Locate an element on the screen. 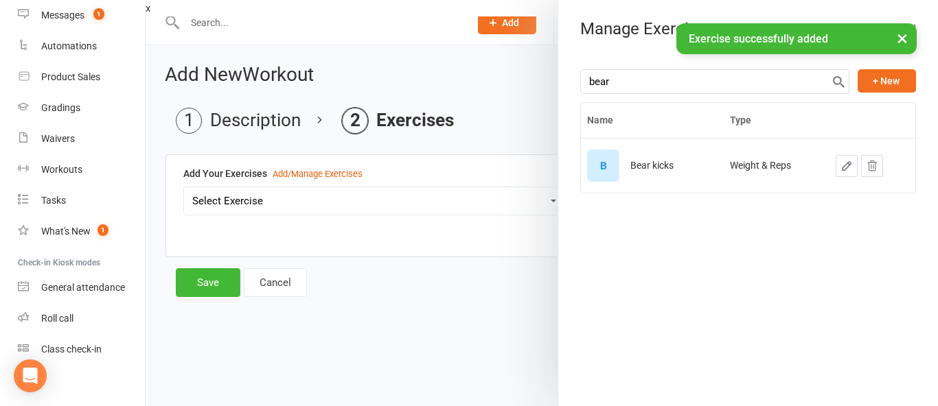 This screenshot has width=938, height=406. input: Search by name is located at coordinates (715, 82).